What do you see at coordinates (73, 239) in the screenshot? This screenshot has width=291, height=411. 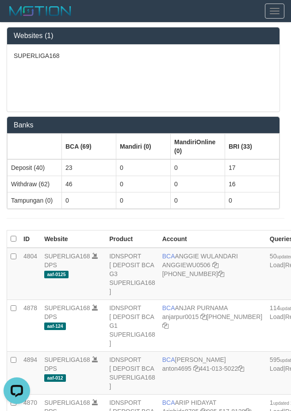 I see `th: Website` at bounding box center [73, 239].